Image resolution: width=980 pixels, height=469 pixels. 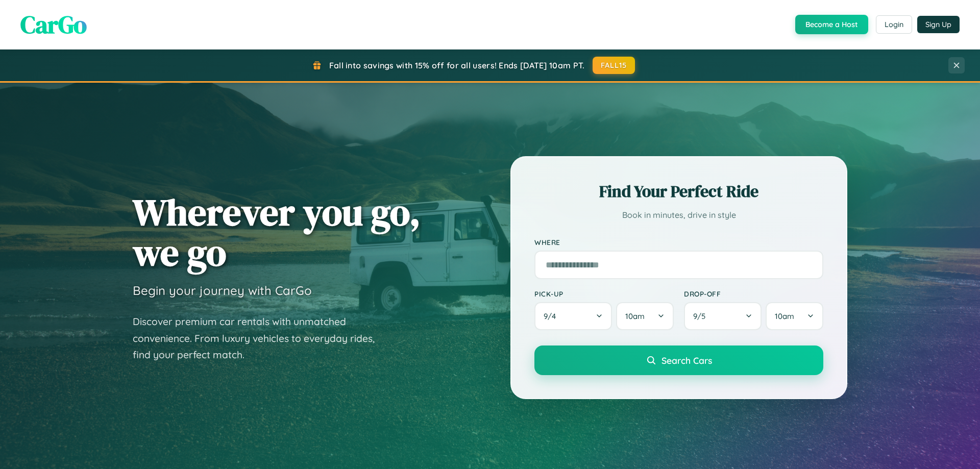 What do you see at coordinates (679, 191) in the screenshot?
I see `h2: Find Your Perfect Ride` at bounding box center [679, 191].